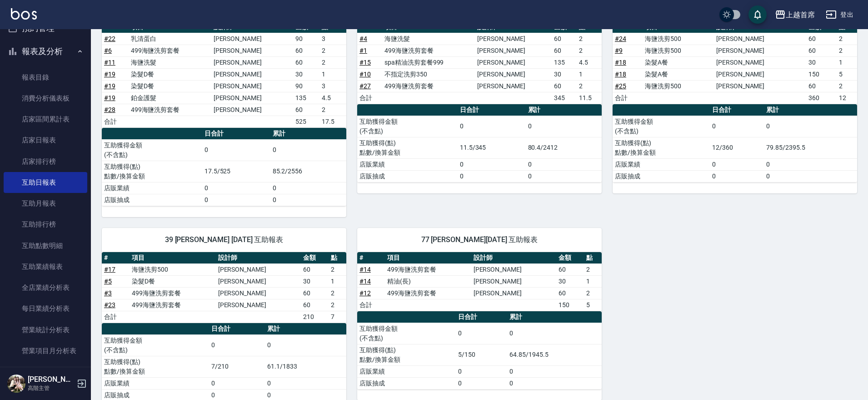  I want to click on td: 4.5, so click(589, 62).